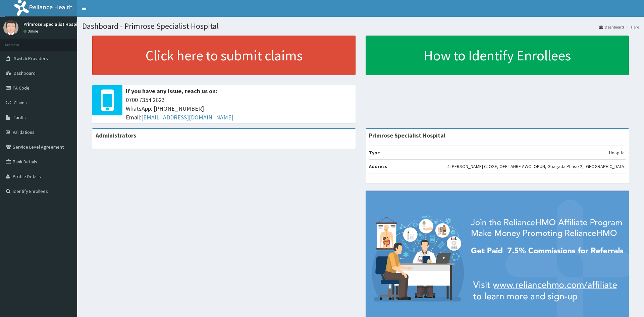 The image size is (644, 317). I want to click on b: If you have any issue, reach us on:, so click(172, 91).